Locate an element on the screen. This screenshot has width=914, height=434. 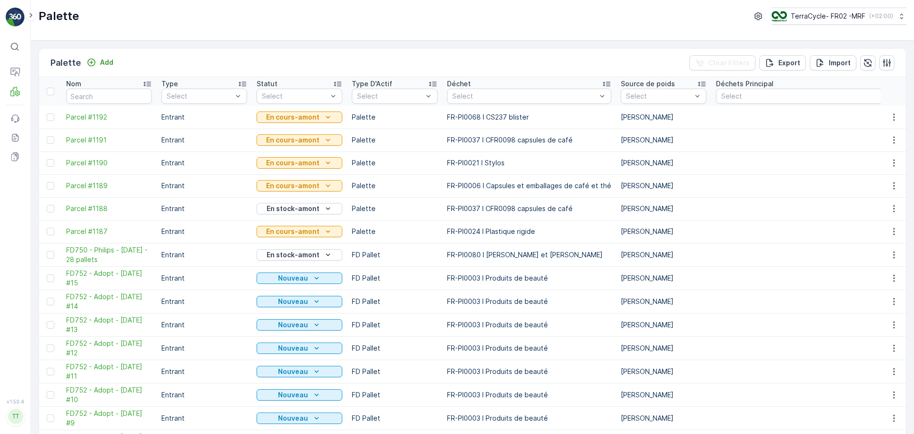
img: terracycle.png is located at coordinates (779, 16).